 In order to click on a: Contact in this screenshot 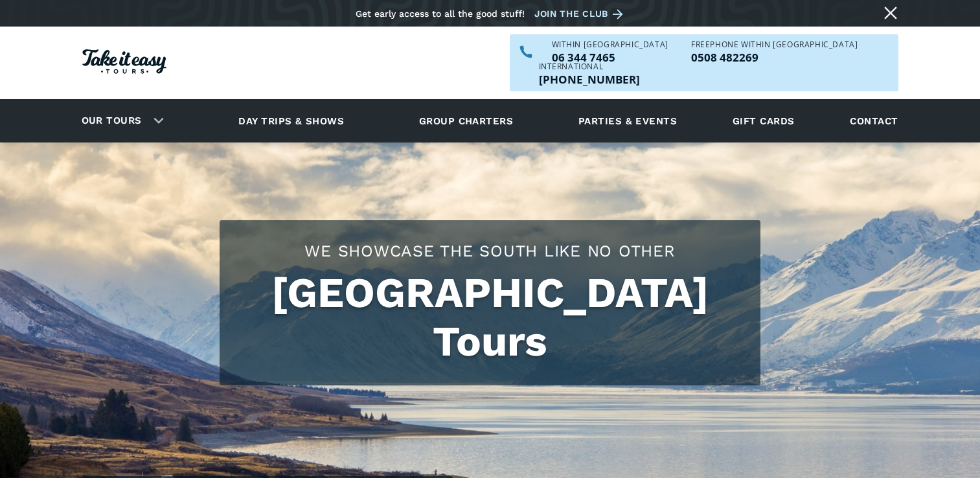, I will do `click(874, 121)`.